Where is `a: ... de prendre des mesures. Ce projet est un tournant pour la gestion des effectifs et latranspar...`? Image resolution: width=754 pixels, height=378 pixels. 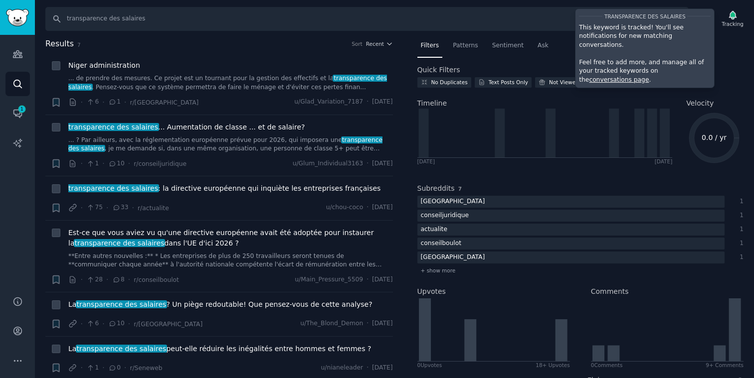
a: ... de prendre des mesures. Ce projet est un tournant pour la gestion des effectifs et latranspar... is located at coordinates (230, 83).